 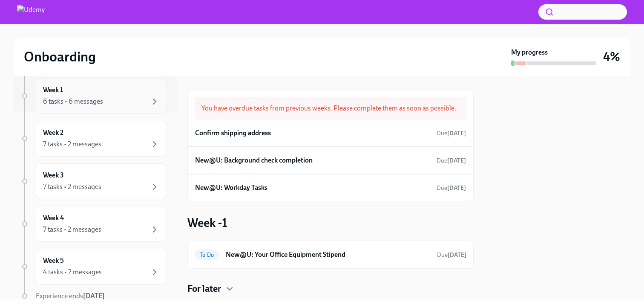 What do you see at coordinates (53, 175) in the screenshot?
I see `h6: Week 3` at bounding box center [53, 175].